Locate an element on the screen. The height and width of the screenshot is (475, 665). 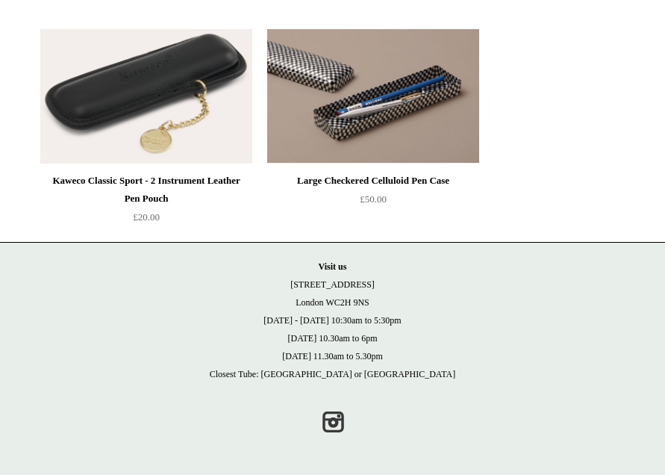
div: Kaweco Classic Sport - 2 Instrument Leather Pen Pouch is located at coordinates (146, 190).